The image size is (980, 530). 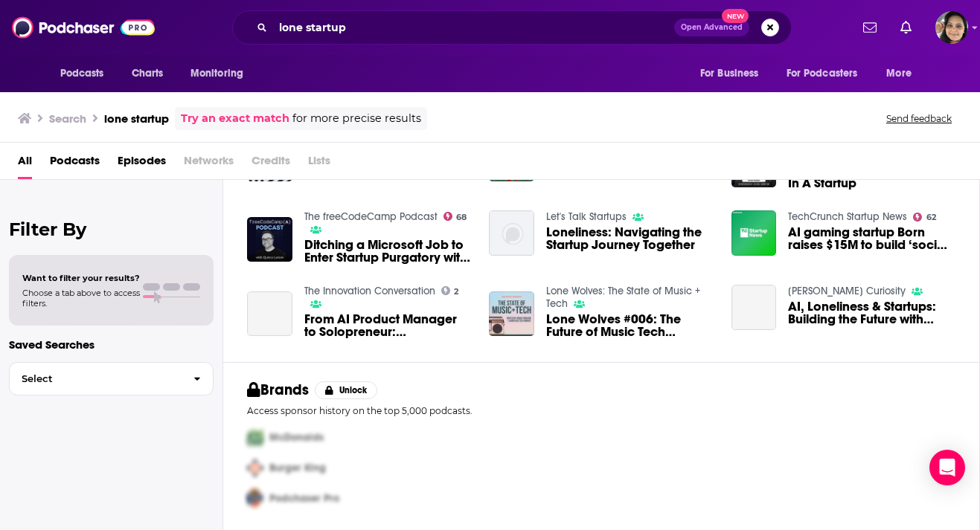 I want to click on span: 62, so click(x=931, y=217).